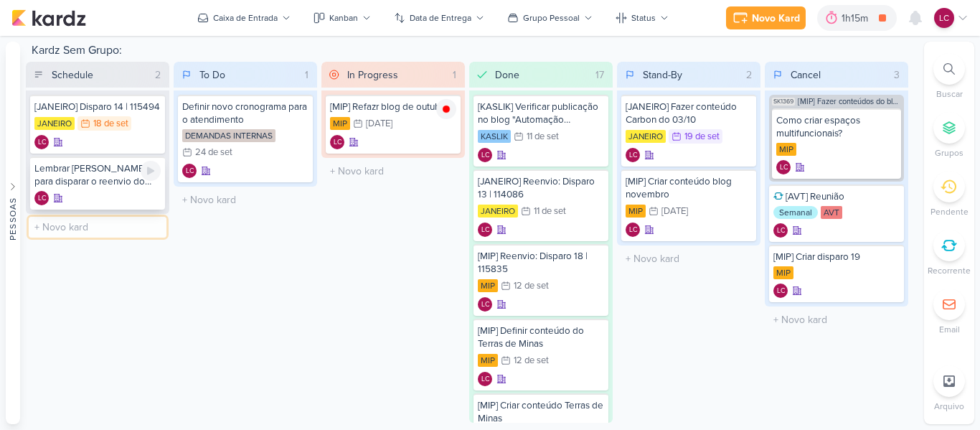  Describe the element at coordinates (949, 271) in the screenshot. I see `p: Recorrente` at that location.